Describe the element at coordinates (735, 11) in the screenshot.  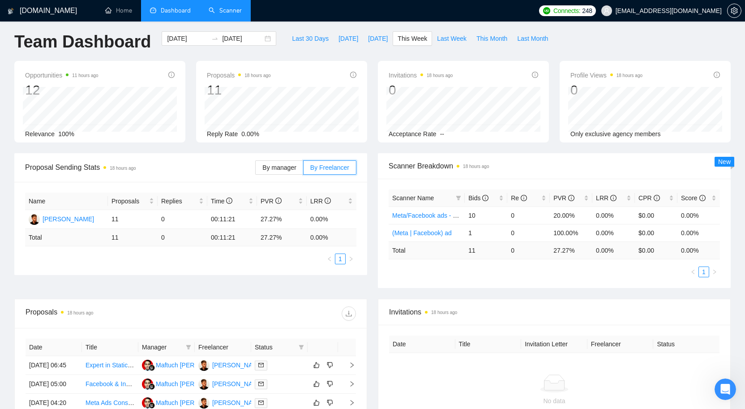
I see `button: setting` at that location.